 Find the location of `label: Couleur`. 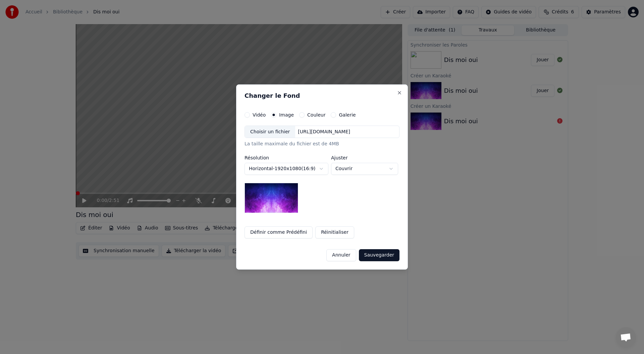

label: Couleur is located at coordinates (316, 115).